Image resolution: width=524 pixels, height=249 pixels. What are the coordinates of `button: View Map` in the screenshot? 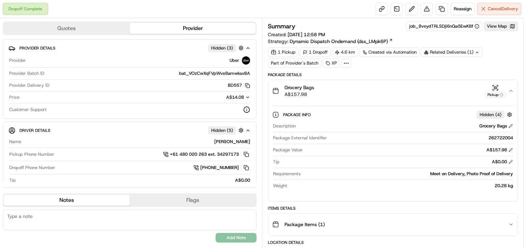 It's located at (501, 26).